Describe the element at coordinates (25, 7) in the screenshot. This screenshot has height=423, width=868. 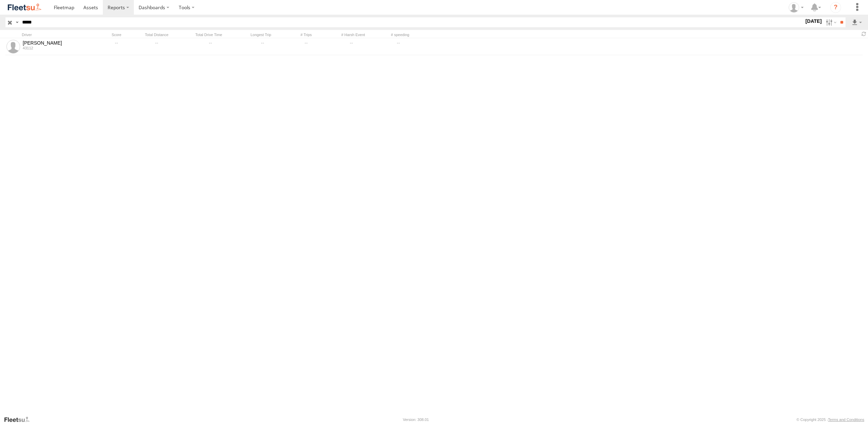
I see `img: fleetsu-logo-horizontal.svg` at that location.